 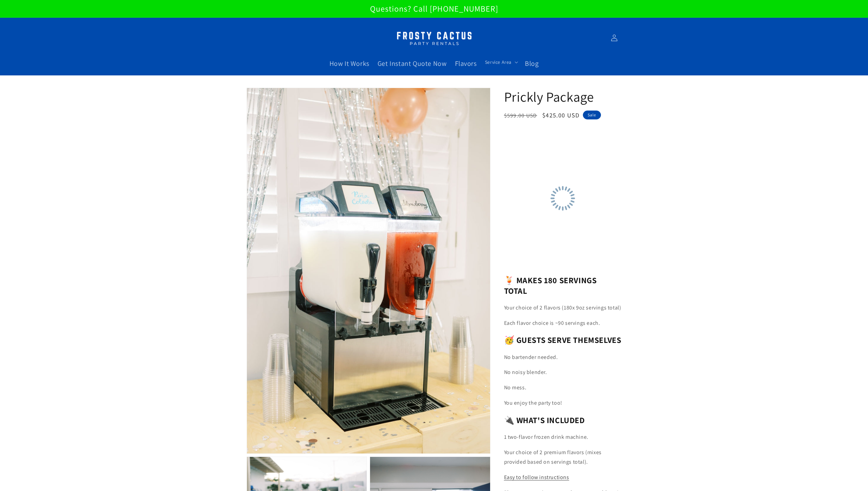 What do you see at coordinates (561, 115) in the screenshot?
I see `span: $425.00 USD` at bounding box center [561, 115].